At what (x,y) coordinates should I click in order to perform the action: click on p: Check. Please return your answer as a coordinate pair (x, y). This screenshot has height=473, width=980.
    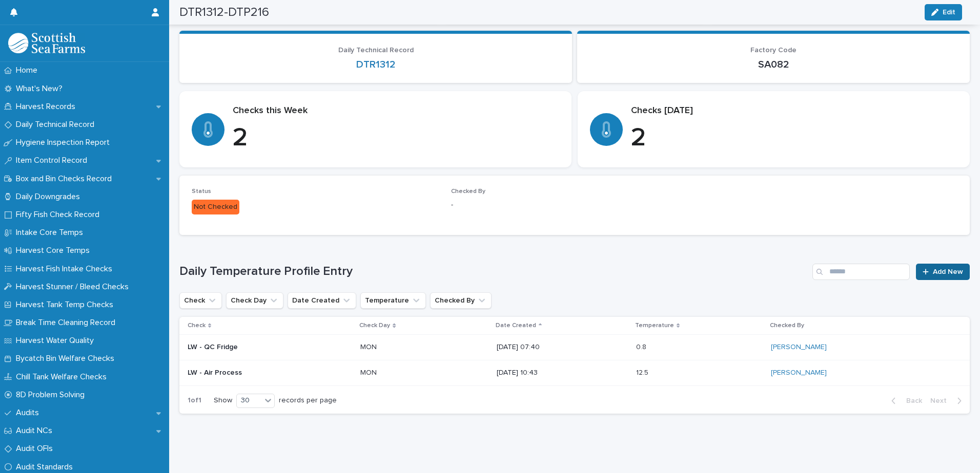
    Looking at the image, I should click on (197, 326).